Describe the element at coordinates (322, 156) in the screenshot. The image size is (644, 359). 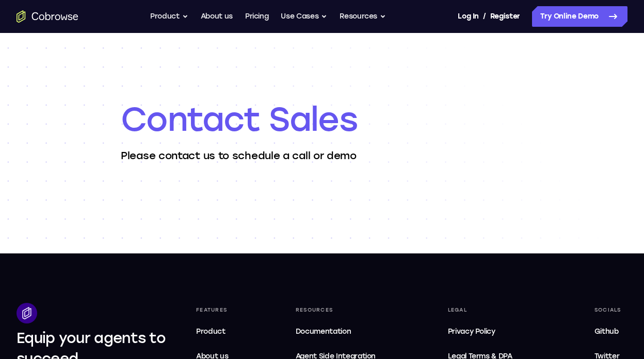
I see `p: Please contact us to schedule a call or demo` at that location.